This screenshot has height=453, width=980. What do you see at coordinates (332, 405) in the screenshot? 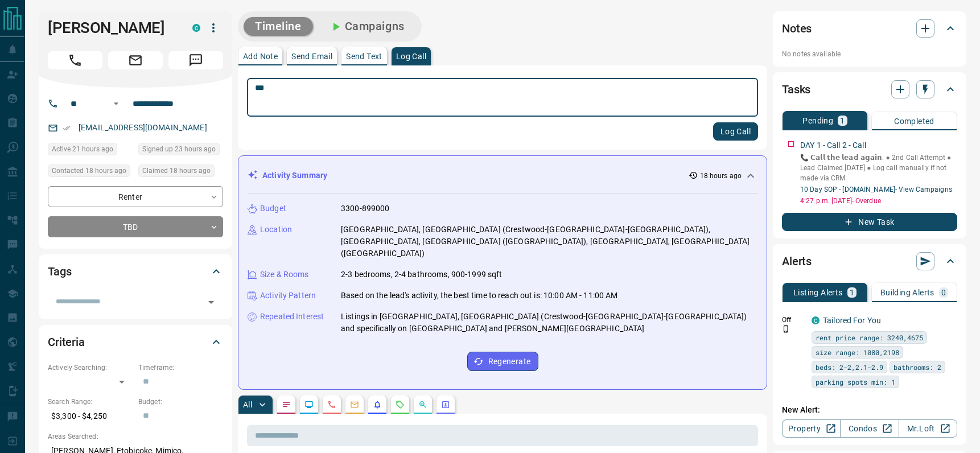
I see `svg: Calls` at bounding box center [332, 405].